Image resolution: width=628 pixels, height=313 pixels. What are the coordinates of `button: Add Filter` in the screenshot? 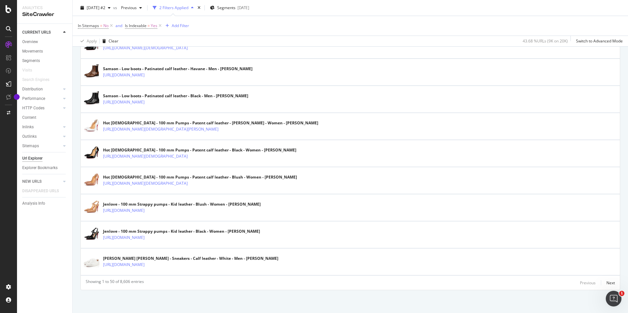 It's located at (176, 26).